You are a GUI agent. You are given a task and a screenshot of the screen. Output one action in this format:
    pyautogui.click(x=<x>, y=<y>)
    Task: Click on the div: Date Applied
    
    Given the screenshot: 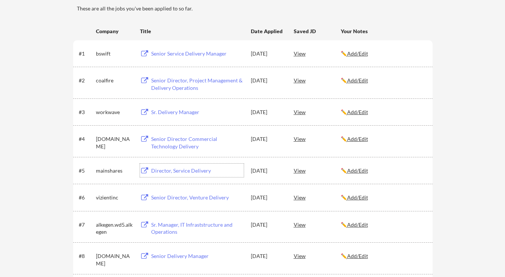 What is the action you would take?
    pyautogui.click(x=267, y=31)
    